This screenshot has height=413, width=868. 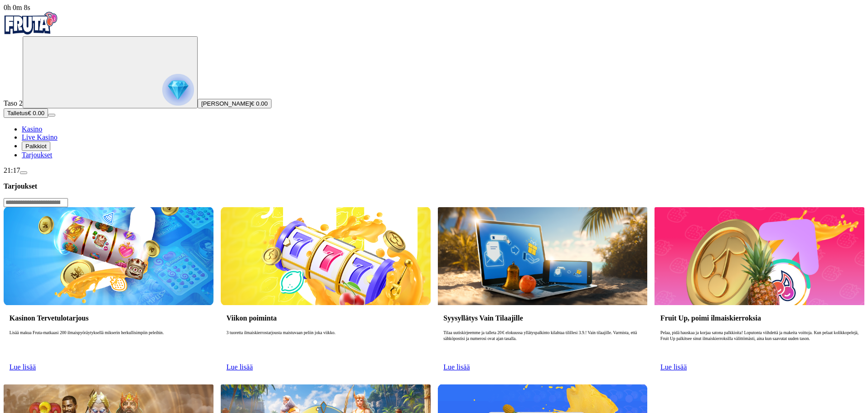 What do you see at coordinates (36, 146) in the screenshot?
I see `button: Palkkiot` at bounding box center [36, 146].